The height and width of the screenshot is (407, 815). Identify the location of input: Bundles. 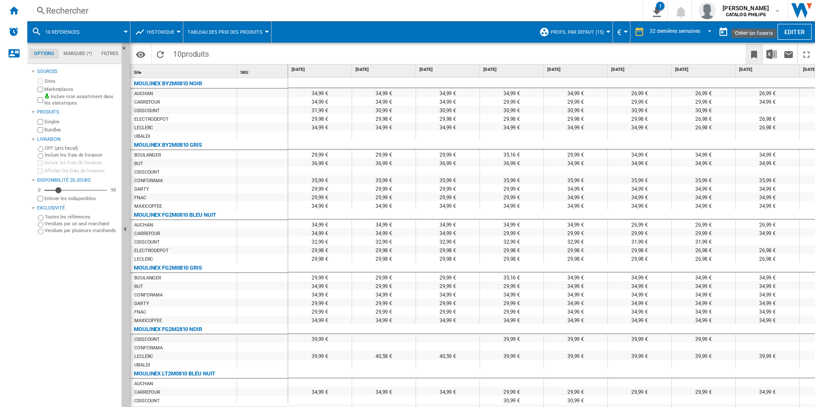
(40, 130).